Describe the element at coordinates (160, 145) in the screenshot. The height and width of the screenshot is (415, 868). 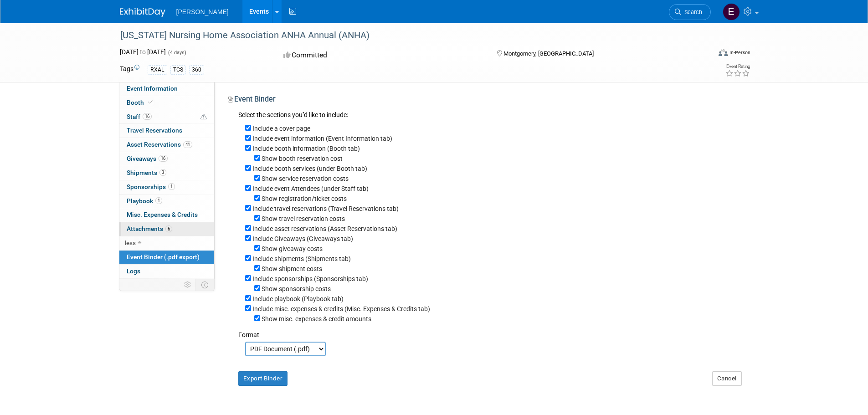
I see `span: Asset Reservations` at that location.